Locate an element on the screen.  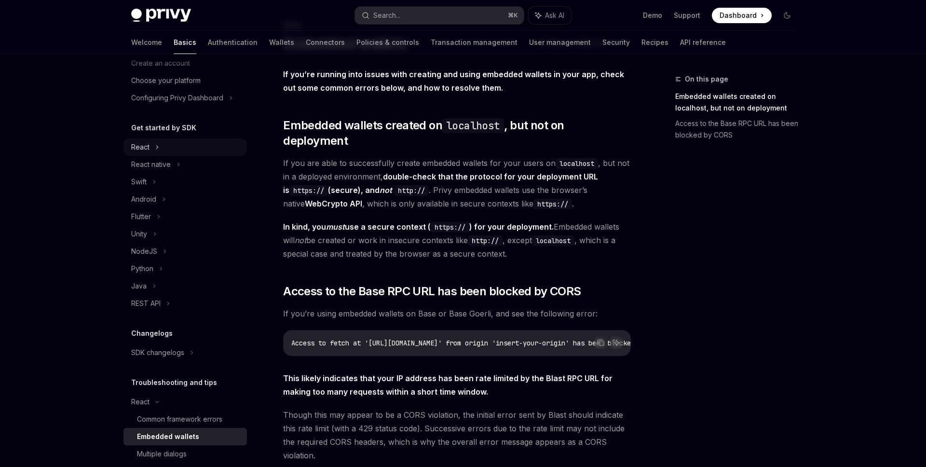
a: Multiple dialogs is located at coordinates (185, 454).